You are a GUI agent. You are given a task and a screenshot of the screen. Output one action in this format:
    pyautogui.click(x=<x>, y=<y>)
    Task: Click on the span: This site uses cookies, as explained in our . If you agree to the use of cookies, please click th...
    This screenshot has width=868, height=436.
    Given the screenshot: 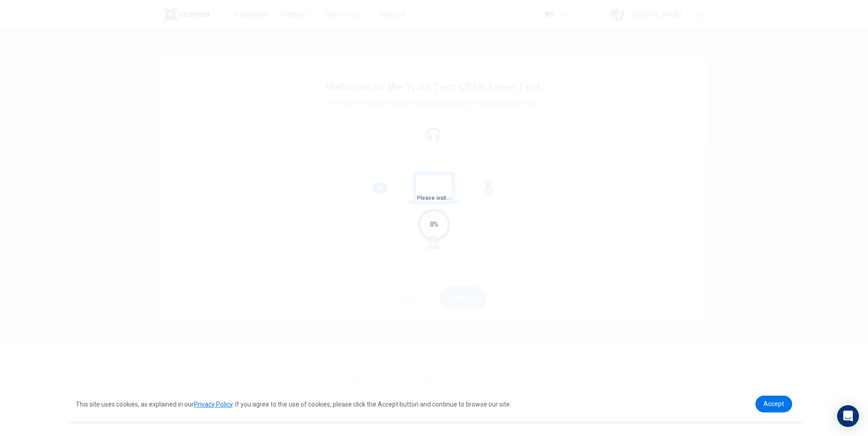 What is the action you would take?
    pyautogui.click(x=294, y=405)
    